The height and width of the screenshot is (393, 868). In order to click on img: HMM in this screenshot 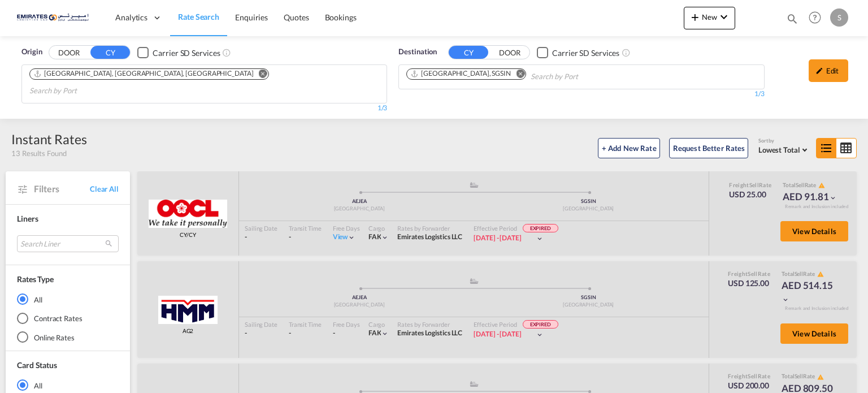, I will do `click(188, 310)`.